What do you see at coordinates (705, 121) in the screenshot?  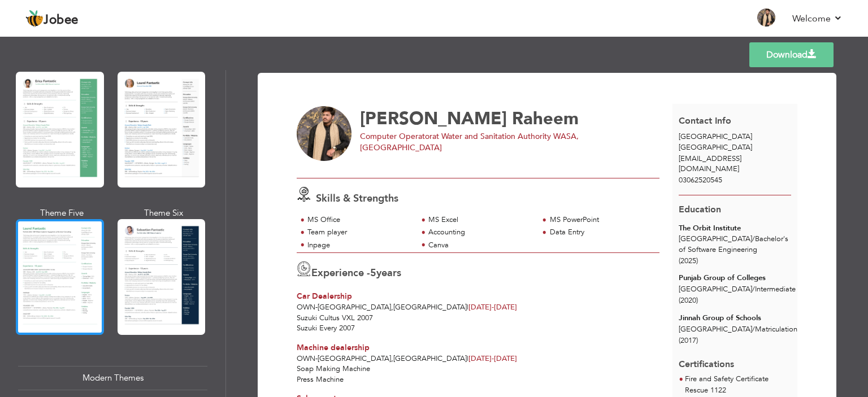 I see `span: Contact Info` at bounding box center [705, 121].